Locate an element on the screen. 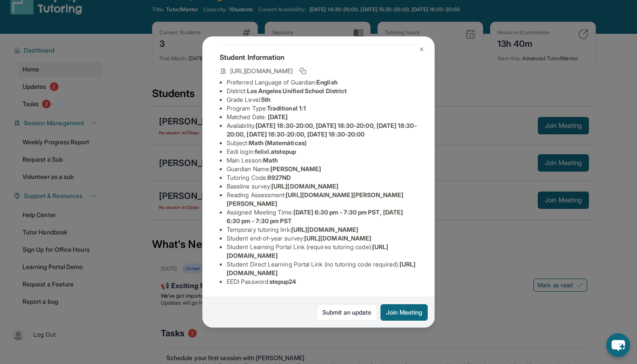 The height and width of the screenshot is (364, 637). button: Copy link is located at coordinates (303, 71).